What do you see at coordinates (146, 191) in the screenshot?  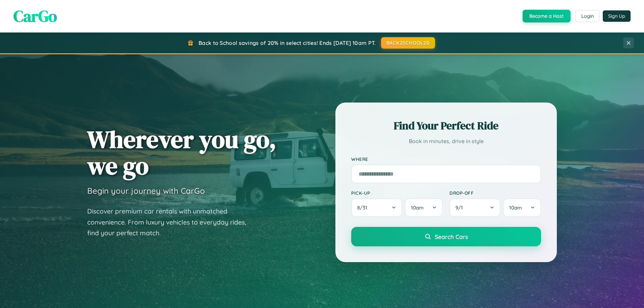 I see `h3: Begin your journey with CarGo` at bounding box center [146, 191].